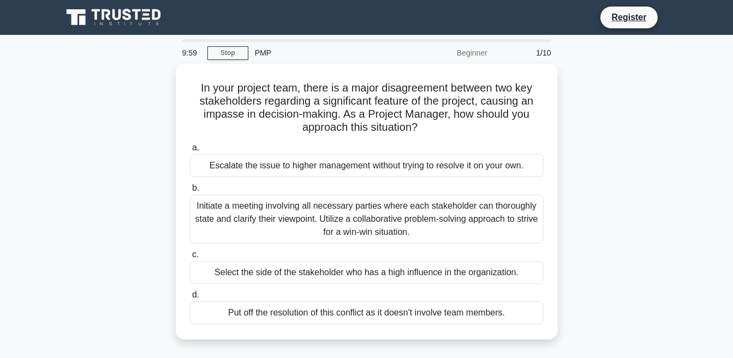 The height and width of the screenshot is (358, 733). Describe the element at coordinates (367, 313) in the screenshot. I see `div: Put off the resolution of this conflict as it doesn't involve team members.` at that location.